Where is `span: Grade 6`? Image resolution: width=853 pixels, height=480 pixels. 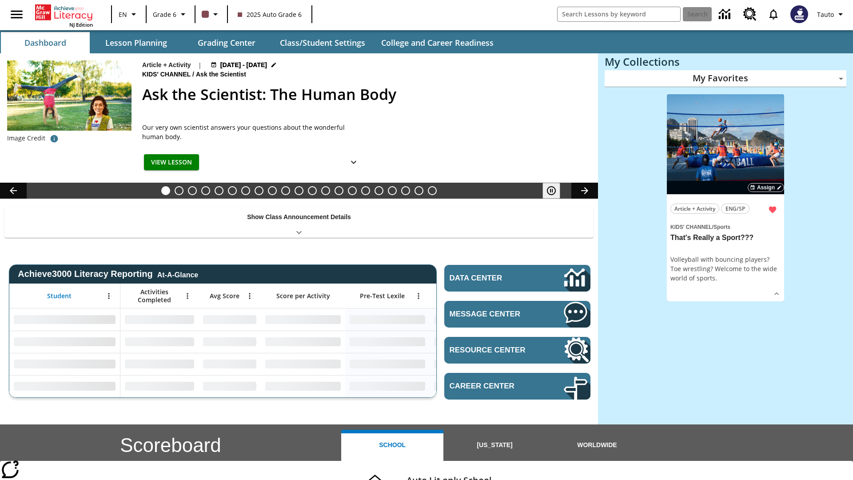
span: Grade 6 is located at coordinates (164, 14).